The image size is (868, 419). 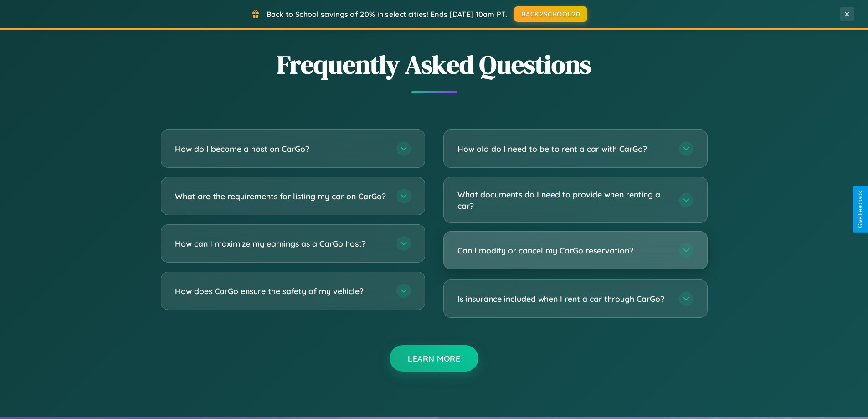 I want to click on h3: How do I become a host on CarGo?, so click(x=281, y=148).